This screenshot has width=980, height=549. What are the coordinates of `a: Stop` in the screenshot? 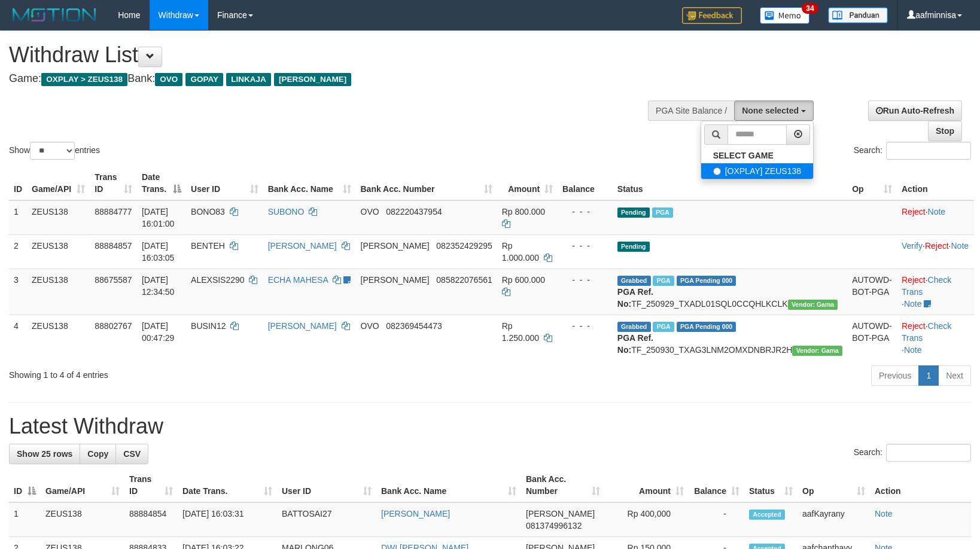 It's located at (945, 131).